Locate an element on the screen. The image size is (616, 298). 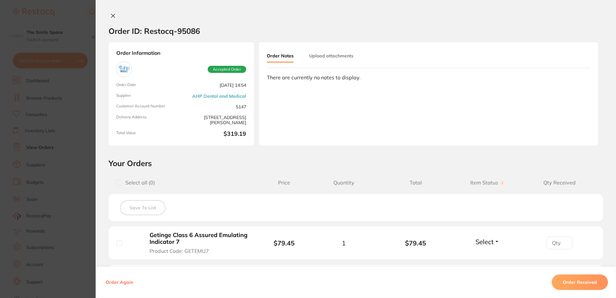
img: AHP Dental and Medical is located at coordinates (124, 69).